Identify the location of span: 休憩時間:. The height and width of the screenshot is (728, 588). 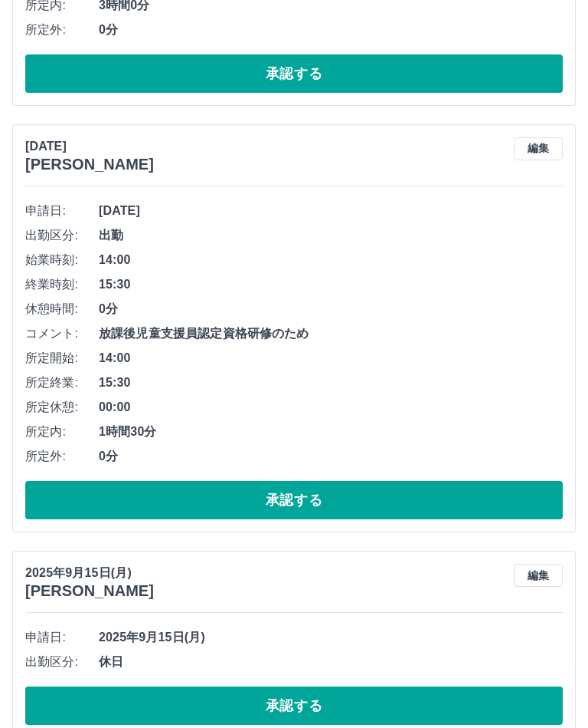
(62, 309).